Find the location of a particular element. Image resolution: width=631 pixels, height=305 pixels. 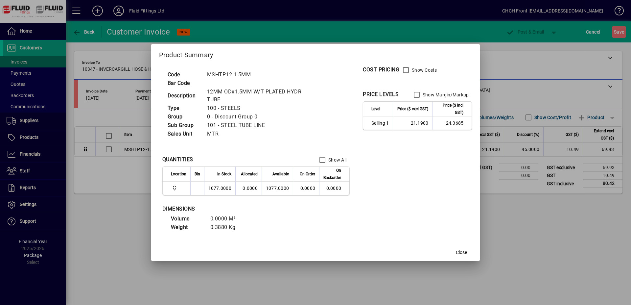

span: On Order is located at coordinates (307, 174).